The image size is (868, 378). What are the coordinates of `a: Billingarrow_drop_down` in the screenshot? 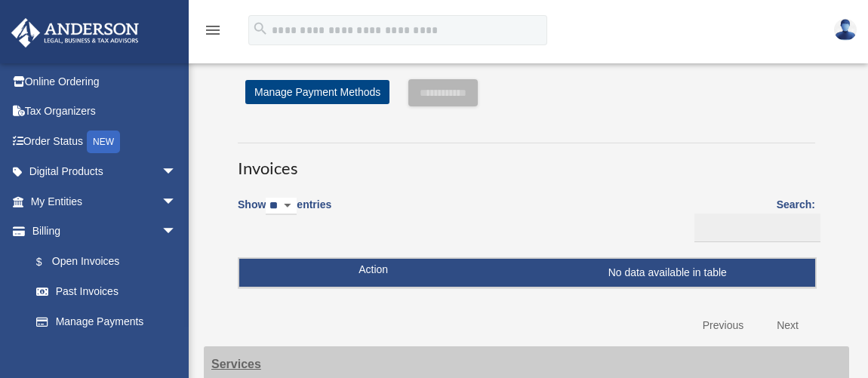 It's located at (101, 232).